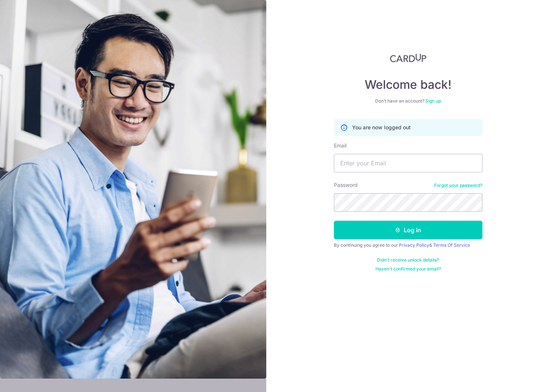 The height and width of the screenshot is (392, 550). I want to click on a: Didn't receive unlock details?, so click(408, 260).